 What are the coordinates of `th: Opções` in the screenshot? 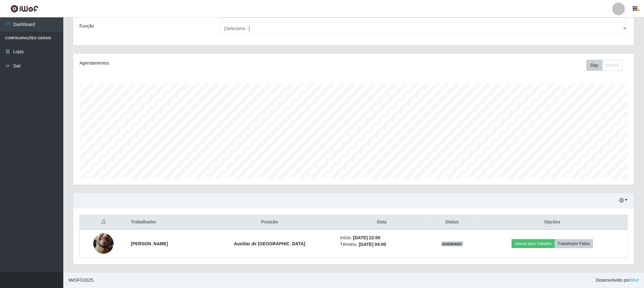 It's located at (552, 222).